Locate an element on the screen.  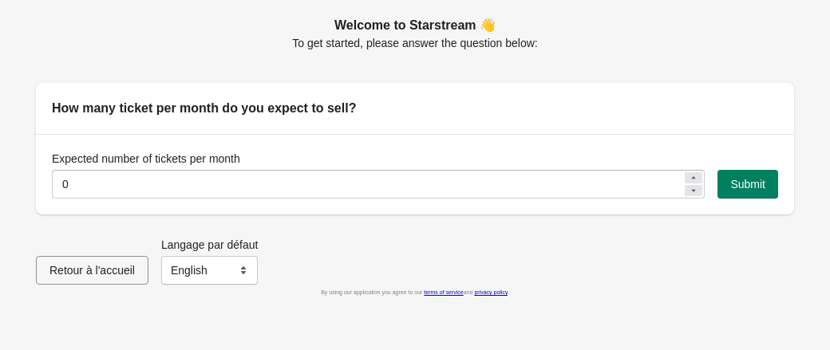
label: Langage par défaut is located at coordinates (209, 245).